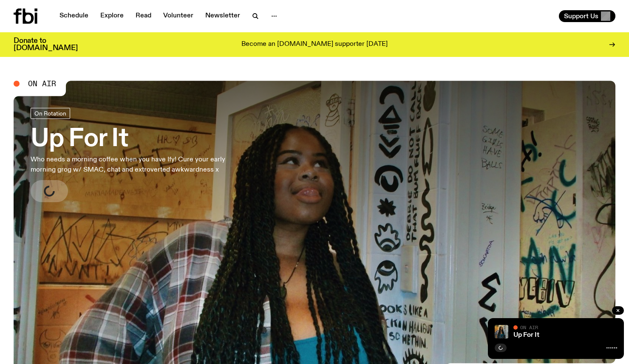 This screenshot has height=364, width=629. I want to click on a: Schedule, so click(74, 16).